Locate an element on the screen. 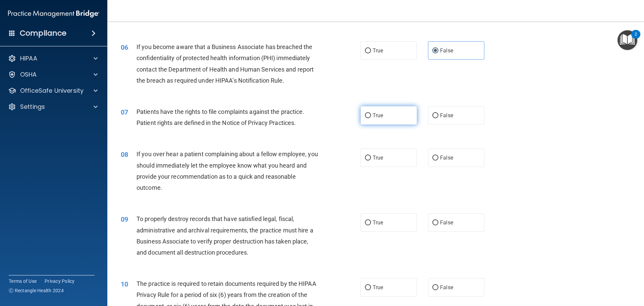 The width and height of the screenshot is (644, 306). span: 08 is located at coordinates (125, 154).